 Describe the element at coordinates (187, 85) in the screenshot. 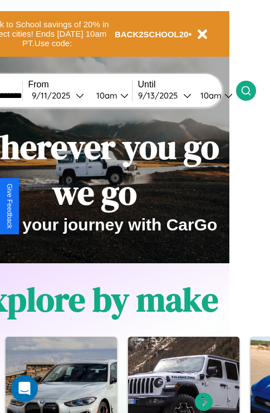

I see `label: Until` at that location.